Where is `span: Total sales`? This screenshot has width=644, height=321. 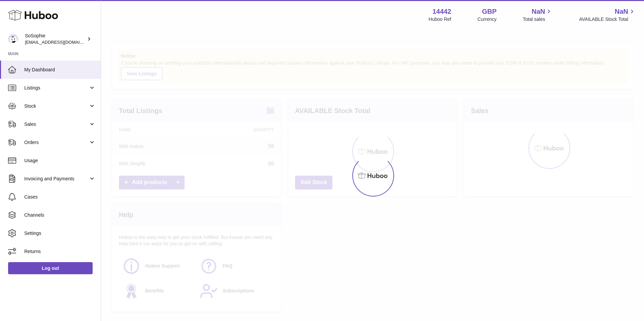
span: Total sales is located at coordinates (537, 19).